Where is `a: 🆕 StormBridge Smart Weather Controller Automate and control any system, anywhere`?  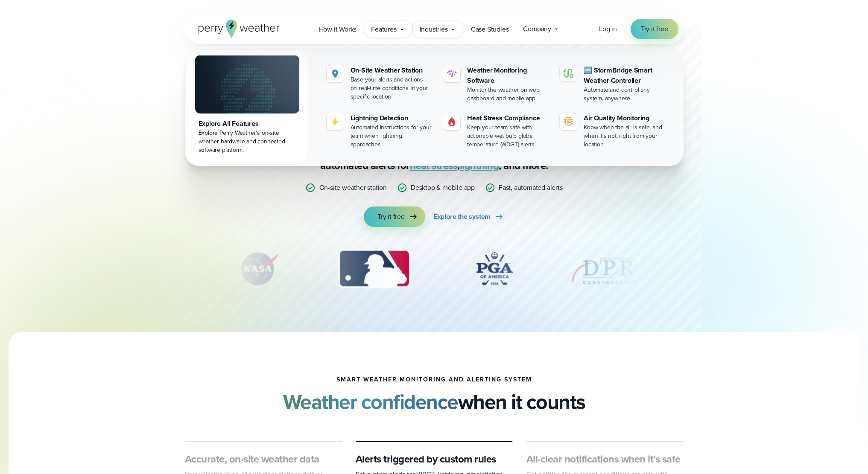 a: 🆕 StormBridge Smart Weather Controller Automate and control any system, anywhere is located at coordinates (613, 84).